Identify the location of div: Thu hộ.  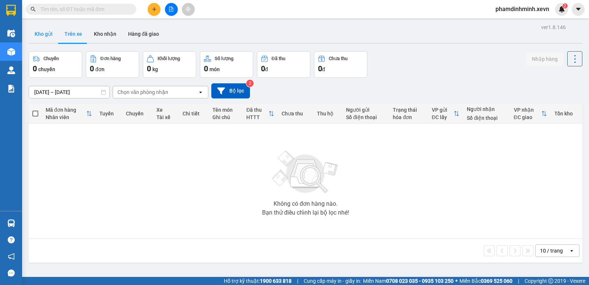
(328, 113).